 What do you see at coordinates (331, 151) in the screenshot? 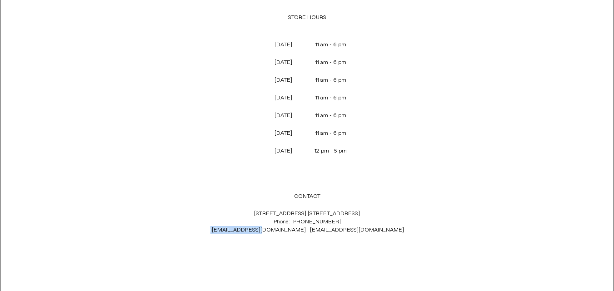
I see `p: 12 pm - 5 pm` at bounding box center [331, 151].